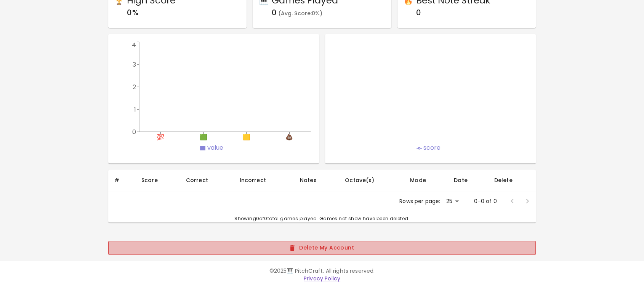 The width and height of the screenshot is (644, 288). I want to click on th: Score, so click(157, 180).